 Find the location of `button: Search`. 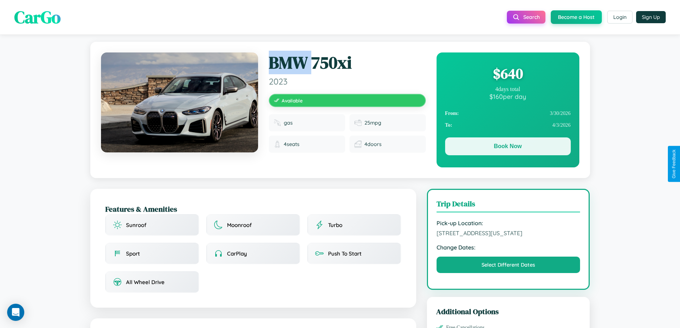

button: Search is located at coordinates (526, 17).